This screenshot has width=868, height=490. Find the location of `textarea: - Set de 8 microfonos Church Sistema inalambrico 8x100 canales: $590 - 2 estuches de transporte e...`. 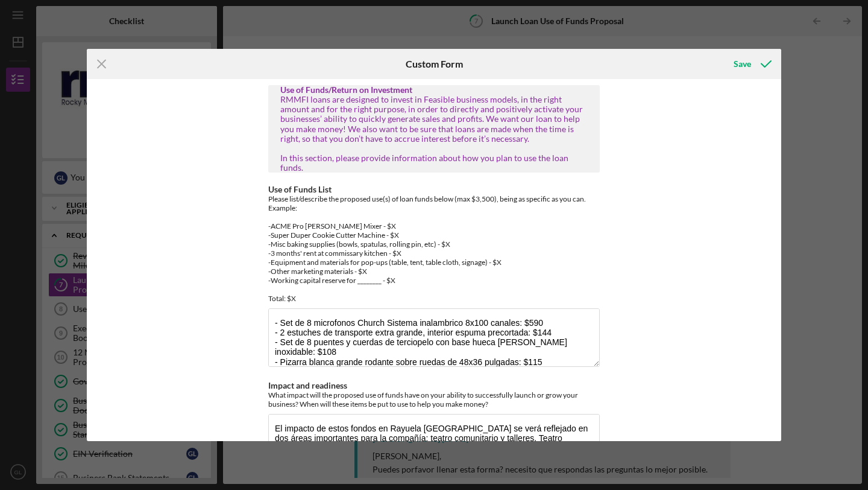

textarea: - Set de 8 microfonos Church Sistema inalambrico 8x100 canales: $590 - 2 estuches de transporte e... is located at coordinates (434, 337).